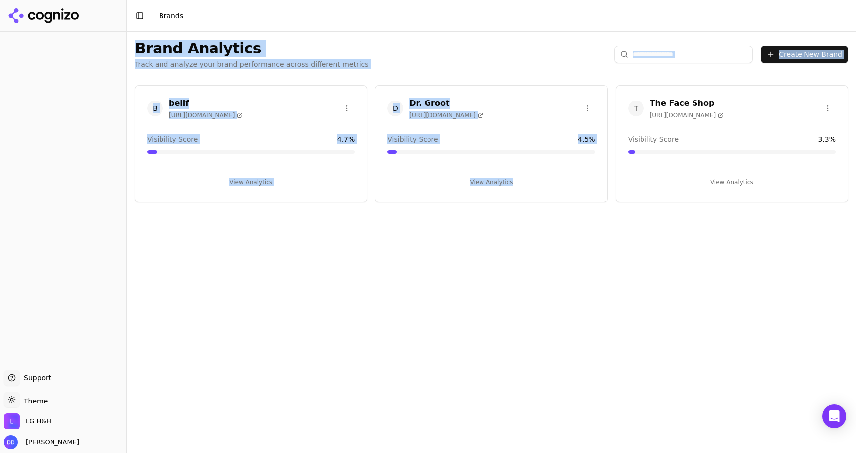 The height and width of the screenshot is (453, 856). Describe the element at coordinates (155, 108) in the screenshot. I see `span: B` at that location.